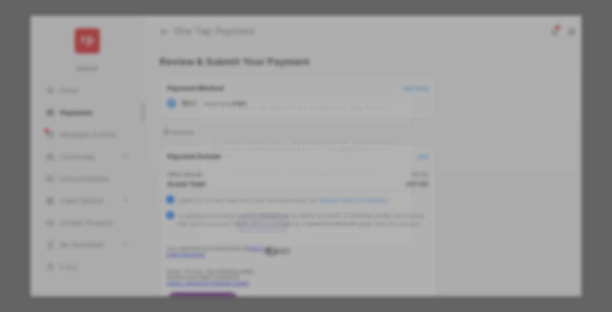  Describe the element at coordinates (298, 173) in the screenshot. I see `span: I confirm that I want to submit an additional payment.` at that location.